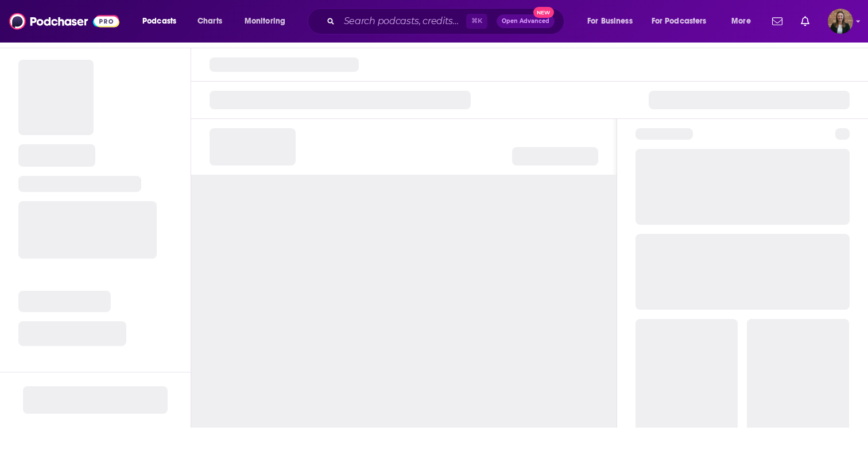 This screenshot has width=868, height=473. I want to click on button: Show profile menu, so click(840, 21).